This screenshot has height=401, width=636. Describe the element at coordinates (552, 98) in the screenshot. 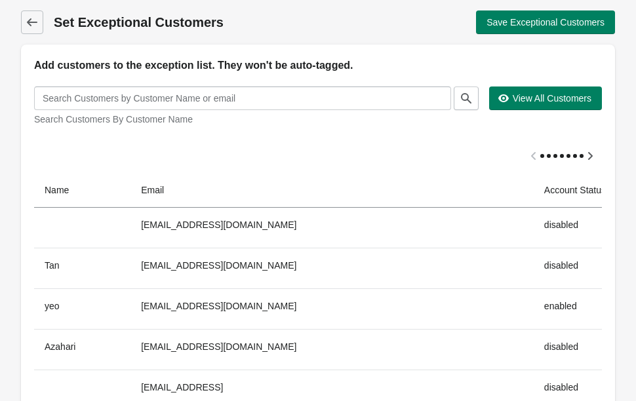

I see `span: View All Customers` at that location.